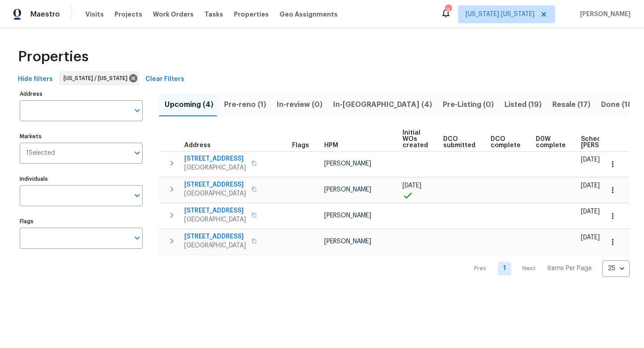  I want to click on p: Items Per Page, so click(569, 269).